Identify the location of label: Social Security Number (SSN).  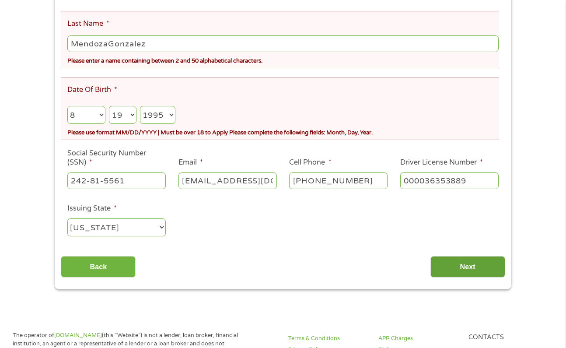
(116, 158).